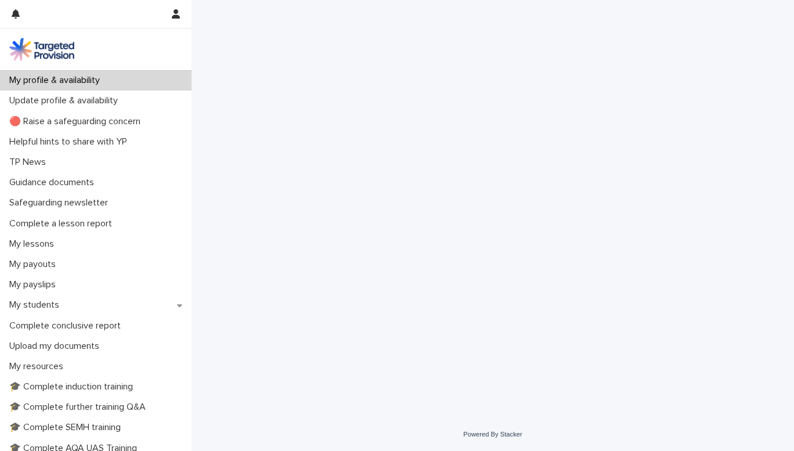 Image resolution: width=794 pixels, height=451 pixels. I want to click on p: My lessons, so click(34, 244).